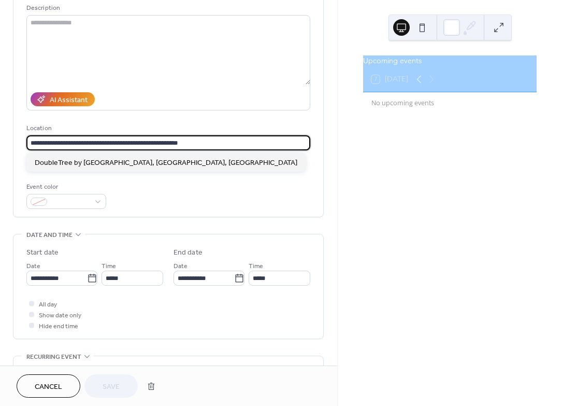 This screenshot has height=406, width=562. Describe the element at coordinates (65, 186) in the screenshot. I see `div: Event color` at that location.